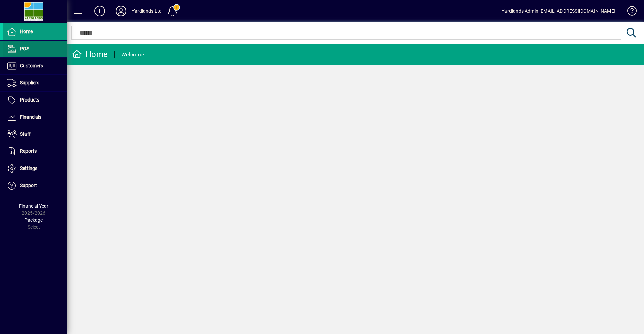  I want to click on a: Support, so click(35, 186).